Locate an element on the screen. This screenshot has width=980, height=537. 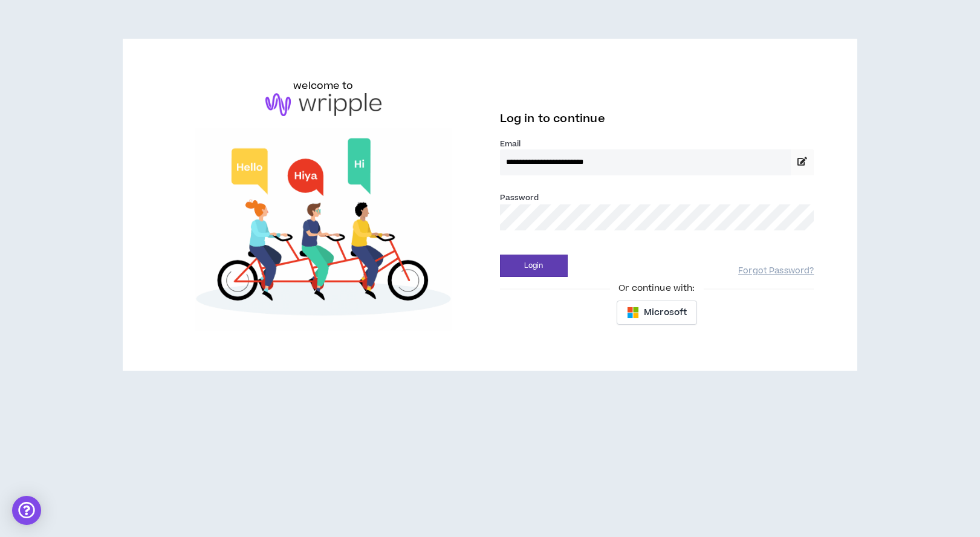
div: Open Intercom Messenger is located at coordinates (27, 511).